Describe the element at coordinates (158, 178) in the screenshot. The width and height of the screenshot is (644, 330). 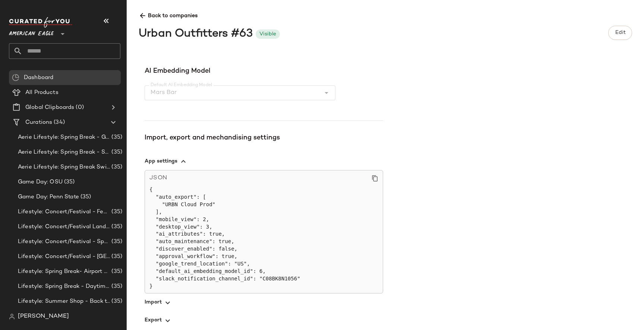
I see `span: JSON` at that location.